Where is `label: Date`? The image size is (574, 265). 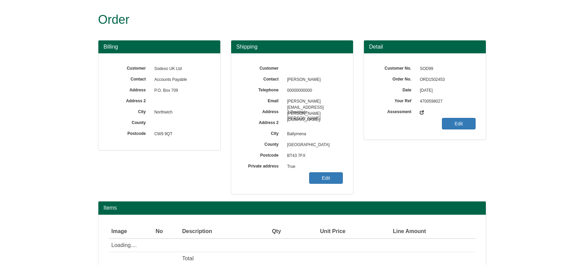
label: Date is located at coordinates (395, 89).